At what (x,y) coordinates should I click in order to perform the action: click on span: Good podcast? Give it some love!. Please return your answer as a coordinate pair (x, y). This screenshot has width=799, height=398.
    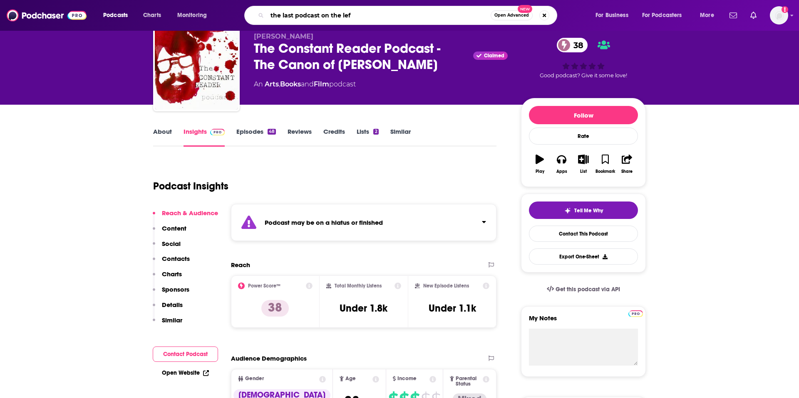
    Looking at the image, I should click on (583, 75).